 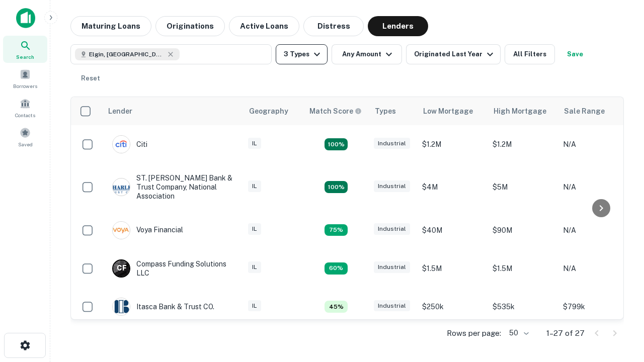 What do you see at coordinates (530, 54) in the screenshot?
I see `button: All Filters` at bounding box center [530, 54].